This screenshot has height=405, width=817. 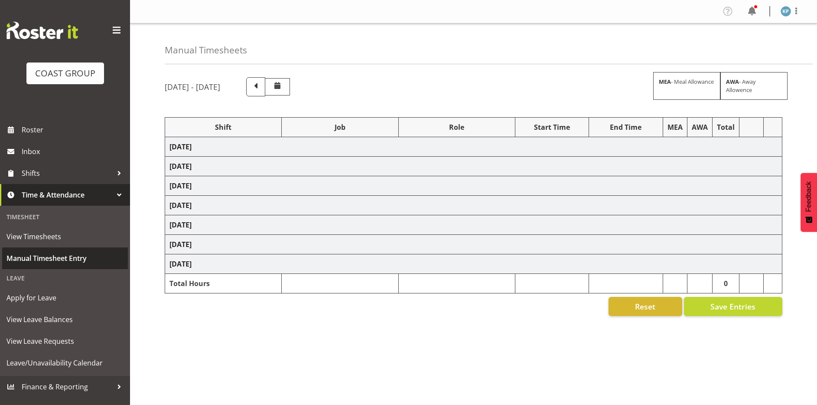 I want to click on span: Time & Attendance, so click(x=67, y=195).